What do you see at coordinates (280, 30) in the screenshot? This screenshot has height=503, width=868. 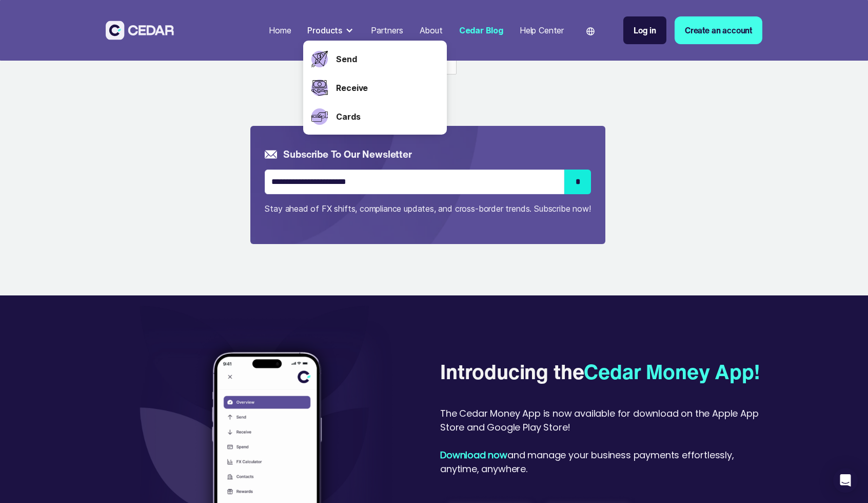 I see `div: Home` at bounding box center [280, 30].